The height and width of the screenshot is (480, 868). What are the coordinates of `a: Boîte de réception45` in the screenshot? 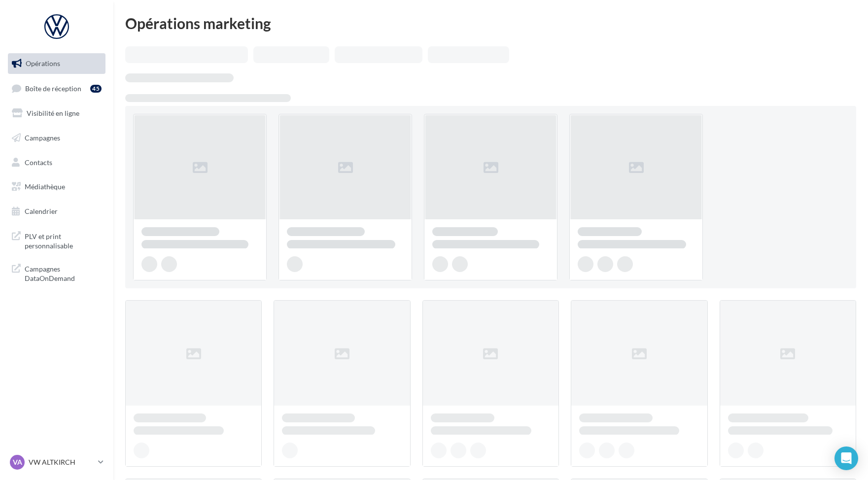 It's located at (57, 88).